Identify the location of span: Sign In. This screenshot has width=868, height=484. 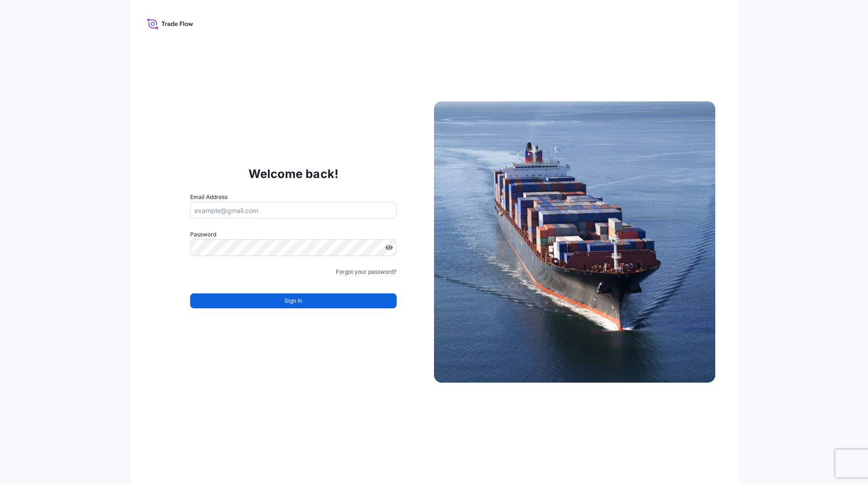
(293, 301).